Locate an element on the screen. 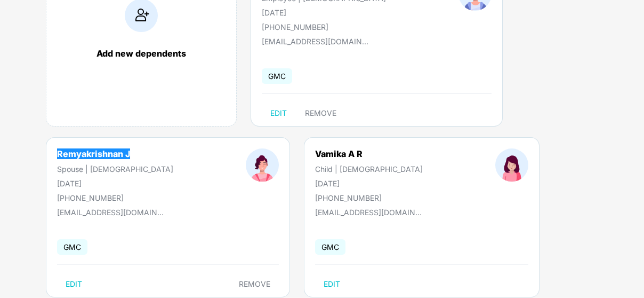 This screenshot has width=644, height=298. div: Remyakrishnan J is located at coordinates (115, 154).